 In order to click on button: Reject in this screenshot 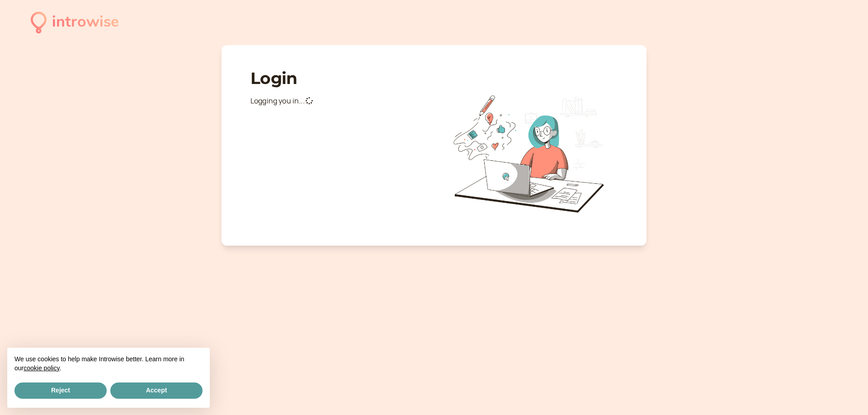, I will do `click(61, 391)`.